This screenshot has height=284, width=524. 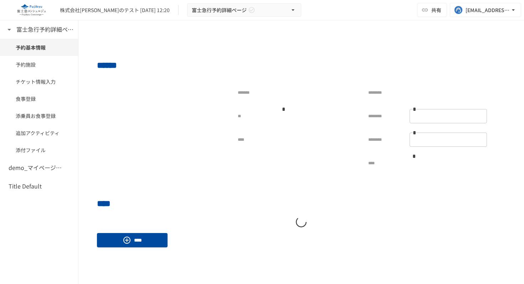 I want to click on span: 添乗員お食事登録, so click(x=39, y=116).